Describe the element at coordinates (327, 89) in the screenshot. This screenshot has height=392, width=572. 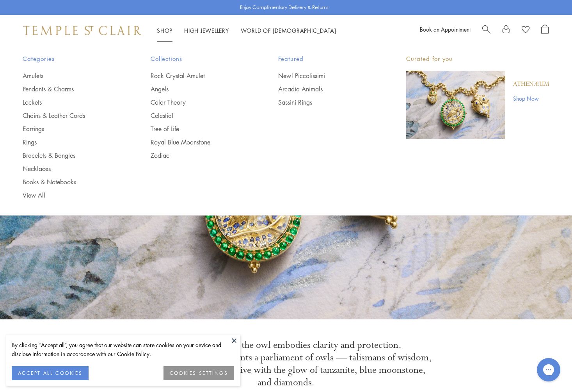
I see `a: Arcadia Animals` at that location.